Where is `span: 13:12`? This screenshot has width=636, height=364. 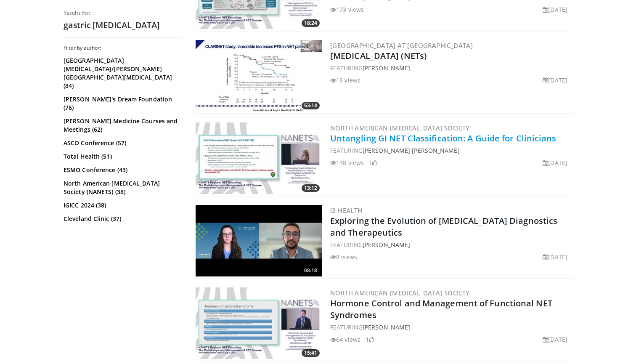 span: 13:12 is located at coordinates (311, 188).